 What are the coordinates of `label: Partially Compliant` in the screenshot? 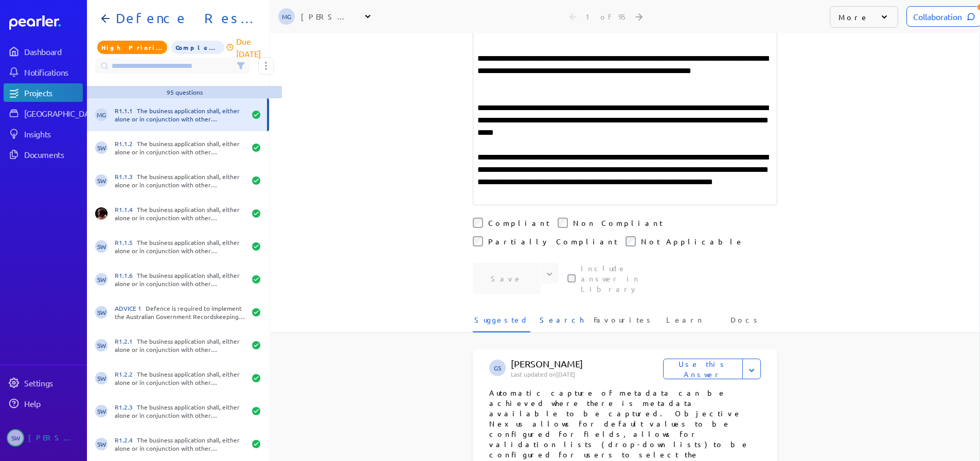 It's located at (552, 241).